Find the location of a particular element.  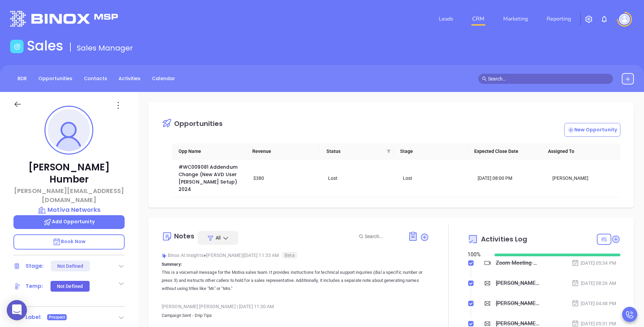

img: logo is located at coordinates (64, 18).